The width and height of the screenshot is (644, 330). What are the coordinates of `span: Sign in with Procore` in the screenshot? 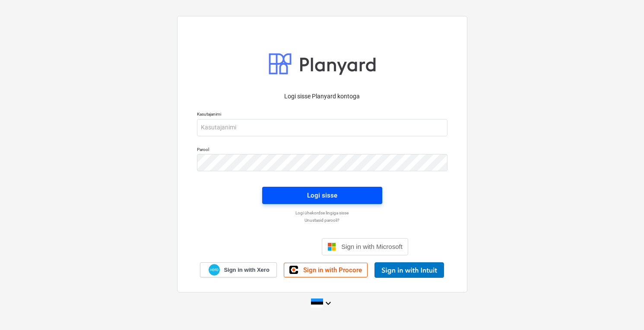 It's located at (332, 270).